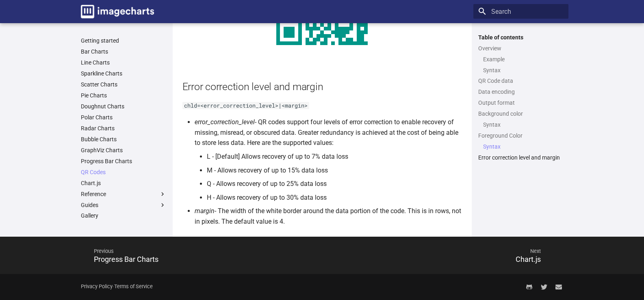  I want to click on nav: Background color, so click(521, 125).